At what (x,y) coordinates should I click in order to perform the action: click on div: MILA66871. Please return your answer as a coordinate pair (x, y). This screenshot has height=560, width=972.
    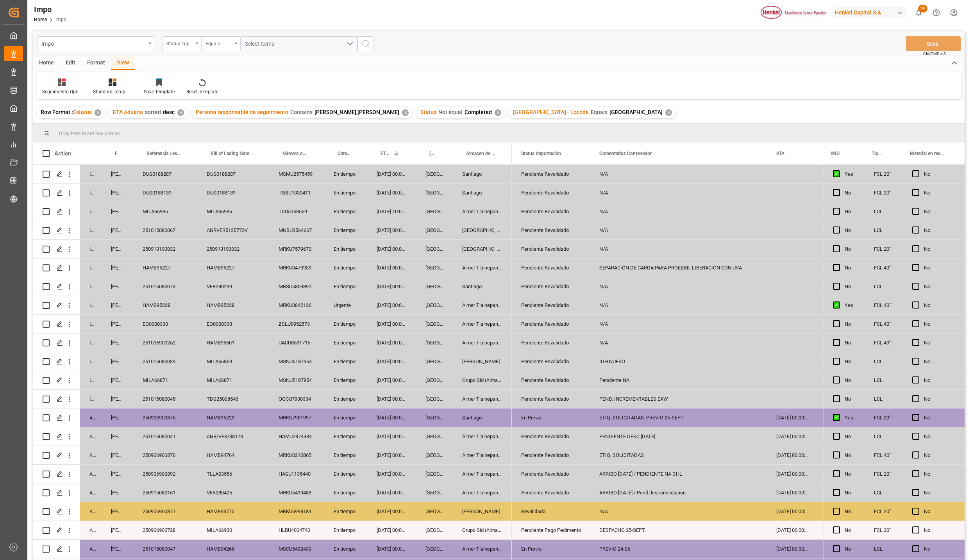
    Looking at the image, I should click on (233, 380).